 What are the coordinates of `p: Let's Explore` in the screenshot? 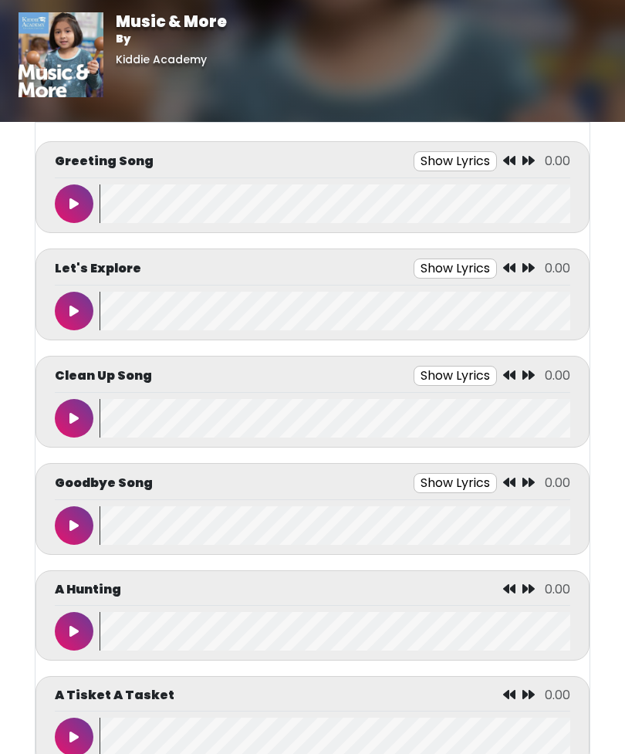 It's located at (98, 269).